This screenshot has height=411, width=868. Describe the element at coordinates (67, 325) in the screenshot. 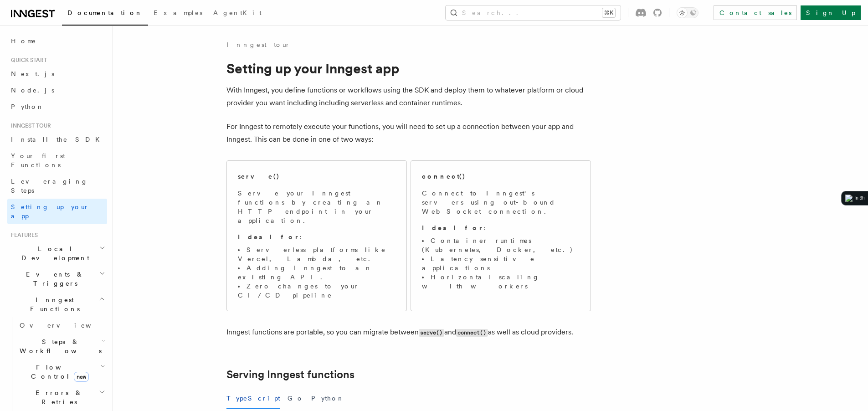

I see `span: Overview` at that location.